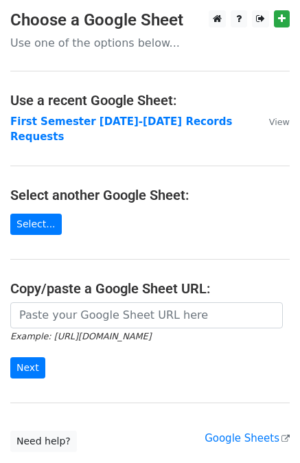  What do you see at coordinates (146, 315) in the screenshot?
I see `input: Paste your Google Sheet URL here` at bounding box center [146, 315].